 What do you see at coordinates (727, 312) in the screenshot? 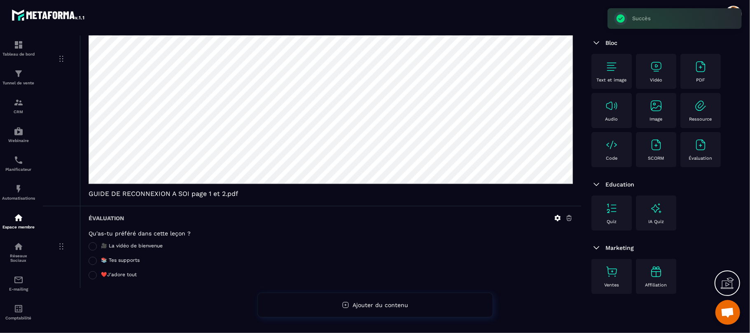
I see `a: Ouvrir le chat` at bounding box center [727, 312].